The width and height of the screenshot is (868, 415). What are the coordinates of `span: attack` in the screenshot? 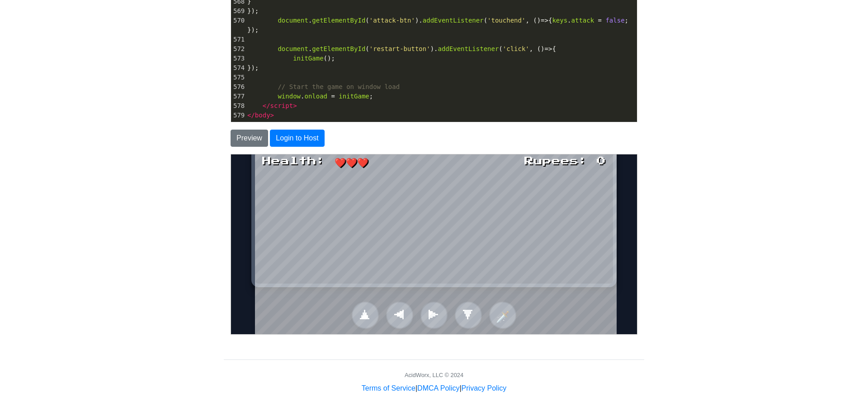 It's located at (583, 20).